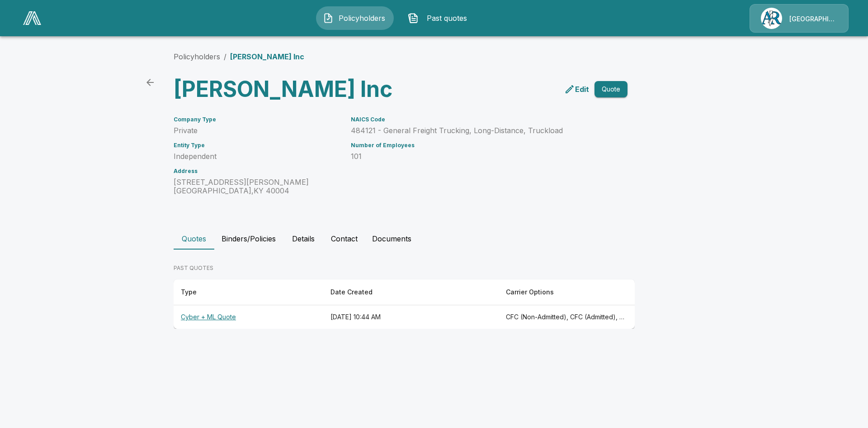  I want to click on h6: Number of Employees, so click(479, 145).